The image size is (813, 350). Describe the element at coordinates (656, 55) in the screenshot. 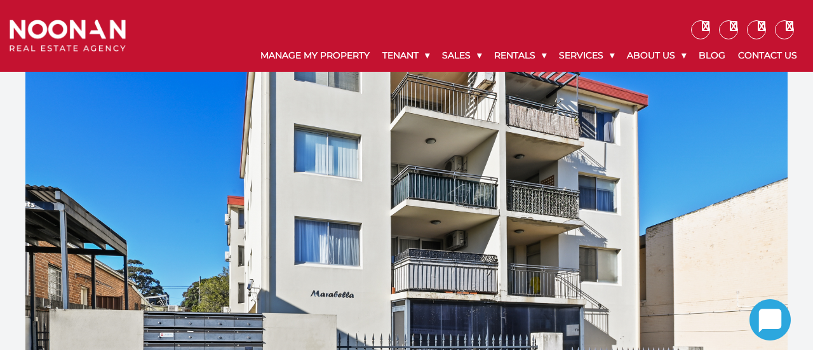

I see `a: About Us` at that location.